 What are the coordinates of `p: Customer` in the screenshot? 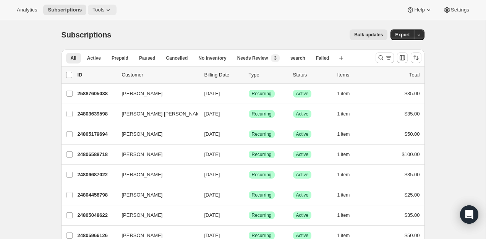 It's located at (160, 75).